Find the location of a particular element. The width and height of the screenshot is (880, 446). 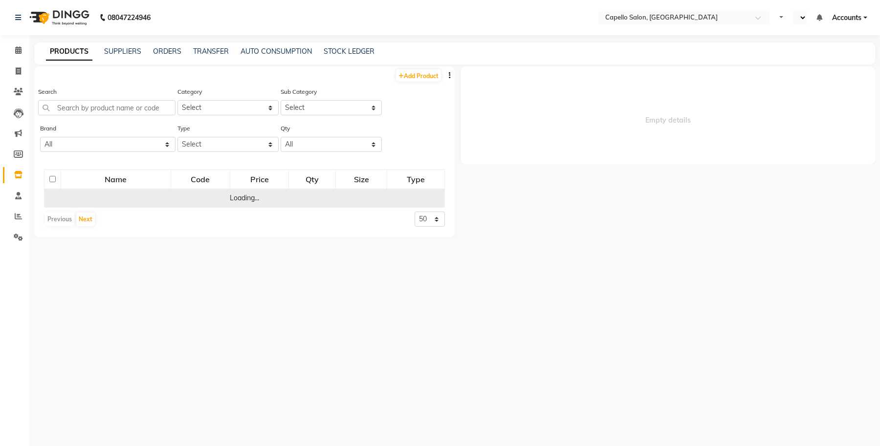

div: Qty is located at coordinates (312, 179).